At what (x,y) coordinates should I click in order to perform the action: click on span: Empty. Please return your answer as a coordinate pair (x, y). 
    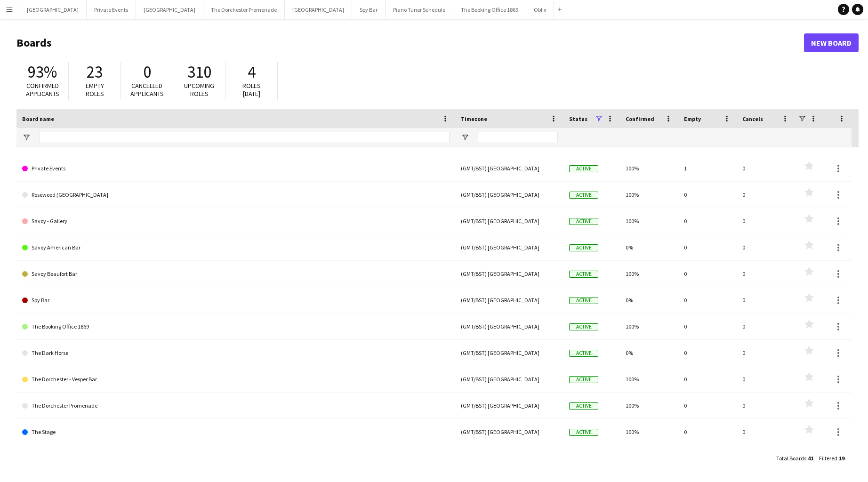
    Looking at the image, I should click on (692, 119).